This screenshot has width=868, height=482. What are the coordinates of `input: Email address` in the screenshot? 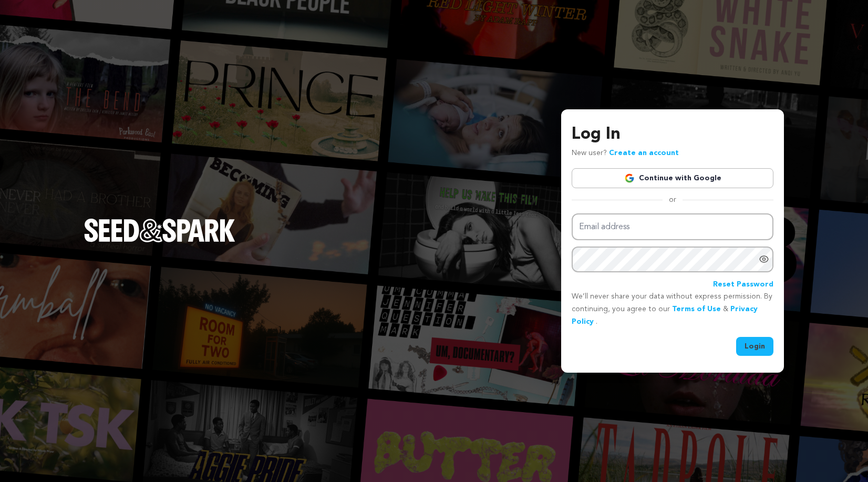 It's located at (672, 227).